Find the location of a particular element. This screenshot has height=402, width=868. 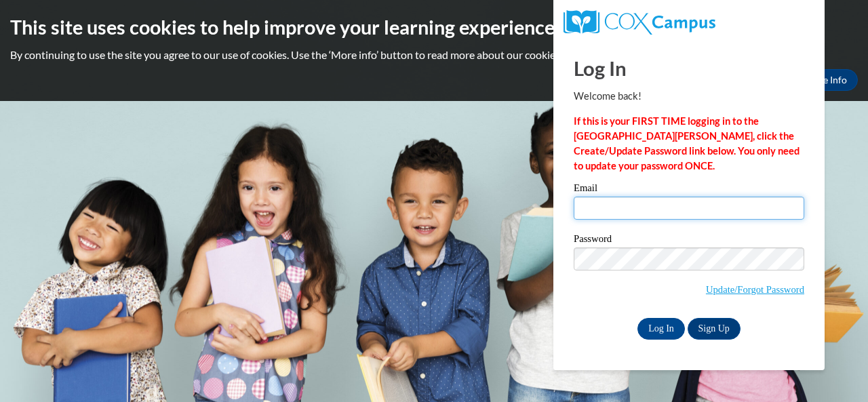

p: Welcome back! is located at coordinates (689, 96).